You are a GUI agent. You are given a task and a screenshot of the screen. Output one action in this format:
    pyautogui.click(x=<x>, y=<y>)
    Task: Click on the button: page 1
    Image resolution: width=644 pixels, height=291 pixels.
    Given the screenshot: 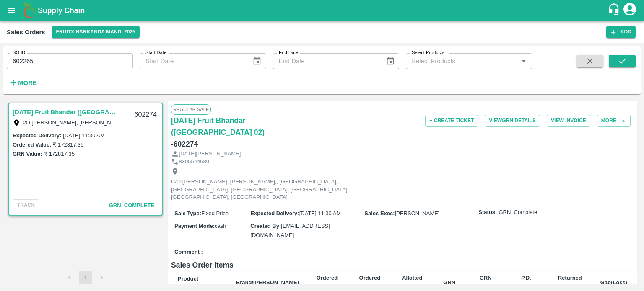 What is the action you would take?
    pyautogui.click(x=86, y=278)
    